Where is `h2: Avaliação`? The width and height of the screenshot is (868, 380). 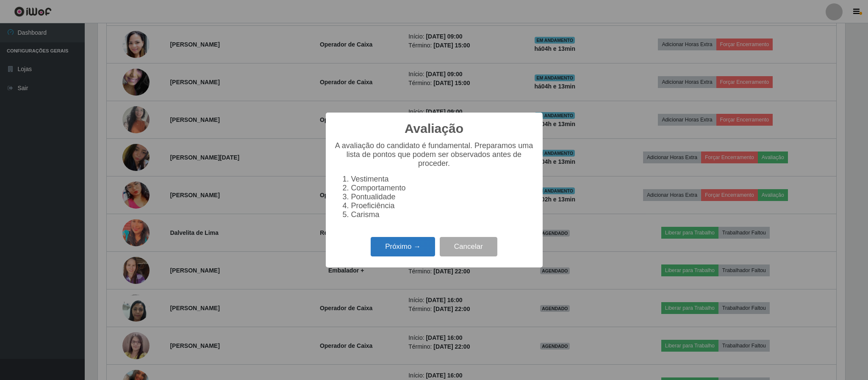
h2: Avaliação is located at coordinates (434, 129).